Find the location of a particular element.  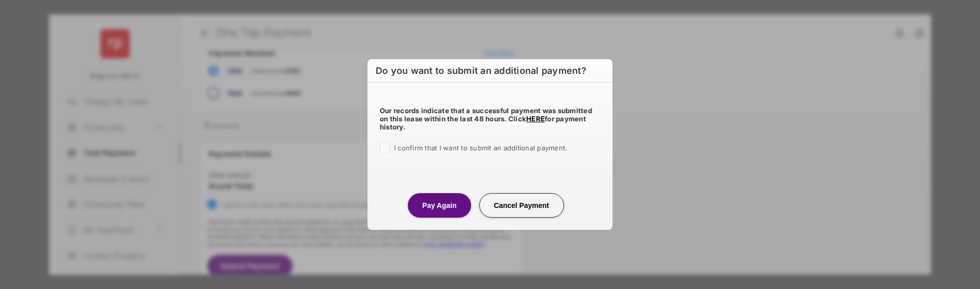

button: Cancel Payment is located at coordinates (521, 205).